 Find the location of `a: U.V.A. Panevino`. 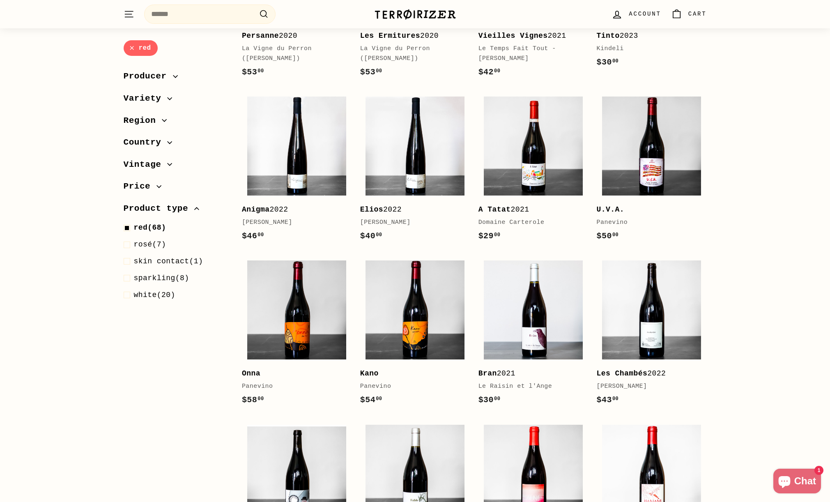

a: U.V.A. Panevino is located at coordinates (652, 171).